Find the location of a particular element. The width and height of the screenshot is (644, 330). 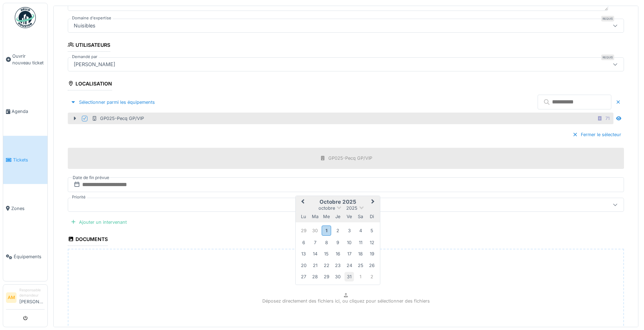

div: vendredi is located at coordinates (349, 216).